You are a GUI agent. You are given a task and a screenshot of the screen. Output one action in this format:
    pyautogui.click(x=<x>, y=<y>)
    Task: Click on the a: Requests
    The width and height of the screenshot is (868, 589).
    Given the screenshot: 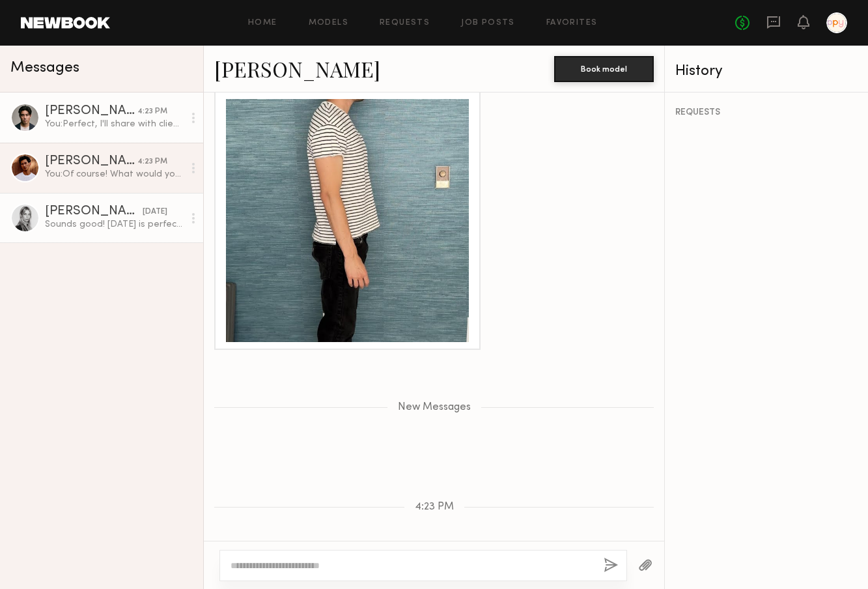 What is the action you would take?
    pyautogui.click(x=404, y=23)
    